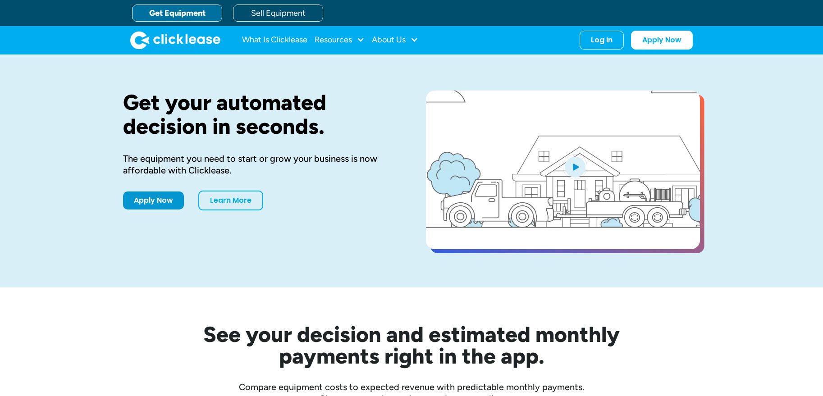 The image size is (823, 396). I want to click on h2: See your decision and estimated monthly payments right in the app., so click(412, 345).